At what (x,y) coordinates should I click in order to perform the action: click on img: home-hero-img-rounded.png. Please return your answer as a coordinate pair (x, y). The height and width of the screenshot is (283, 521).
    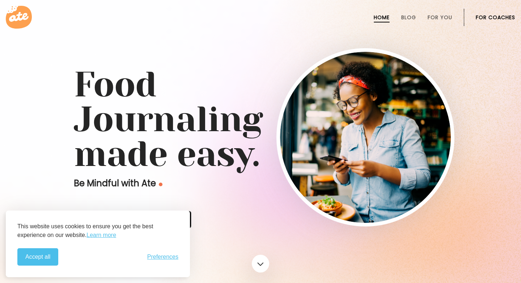
    Looking at the image, I should click on (365, 137).